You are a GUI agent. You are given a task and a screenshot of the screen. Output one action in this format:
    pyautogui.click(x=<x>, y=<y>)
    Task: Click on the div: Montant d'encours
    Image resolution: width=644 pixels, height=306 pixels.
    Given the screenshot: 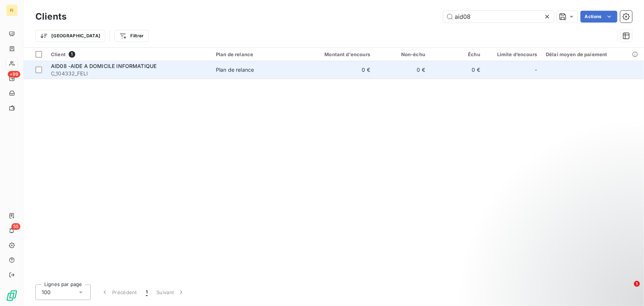 What is the action you would take?
    pyautogui.click(x=338, y=54)
    